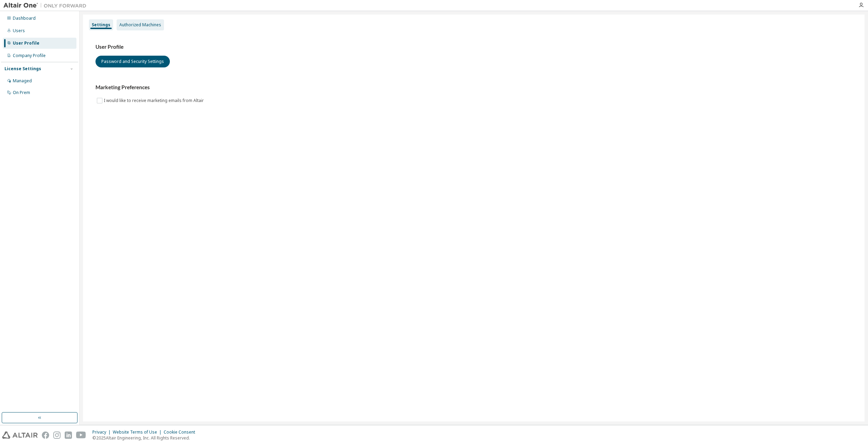  I want to click on p: © 2025 Altair Engineering, Inc. All Rights Reserved., so click(146, 438).